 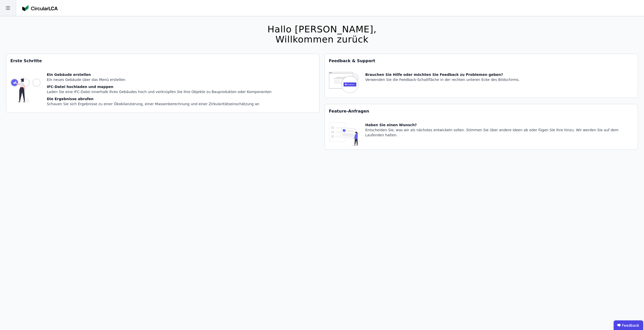 What do you see at coordinates (159, 104) in the screenshot?
I see `div: Schauen Sie sich Ergebnisse zu einer Ökobilanzierung, einer Massenberechnung und einer Zirkularit...` at bounding box center [159, 104].